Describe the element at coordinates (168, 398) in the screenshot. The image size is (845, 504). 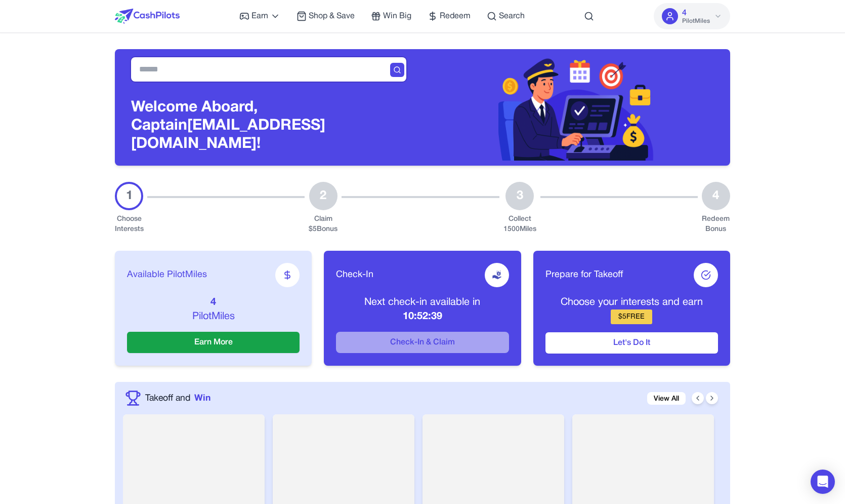
I see `span: Takeoff and` at that location.